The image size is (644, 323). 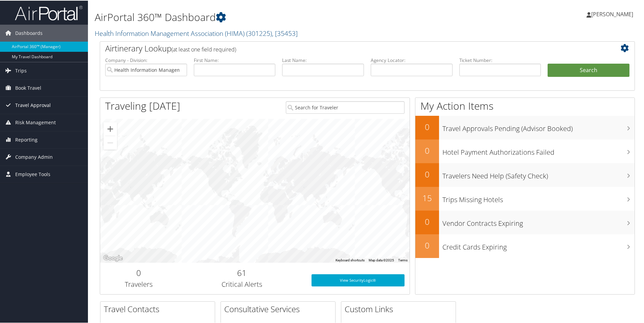 I want to click on h3: Credit Cards Expiring, so click(x=538, y=245).